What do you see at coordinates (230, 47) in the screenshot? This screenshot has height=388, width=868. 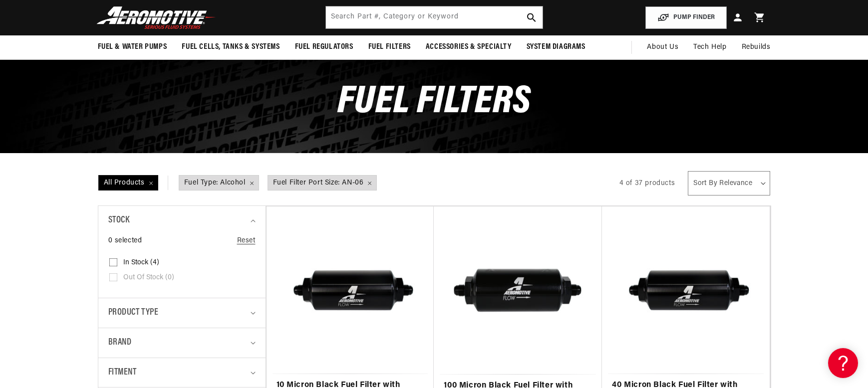 I see `span: Fuel Cells, Tanks & Systems` at bounding box center [230, 47].